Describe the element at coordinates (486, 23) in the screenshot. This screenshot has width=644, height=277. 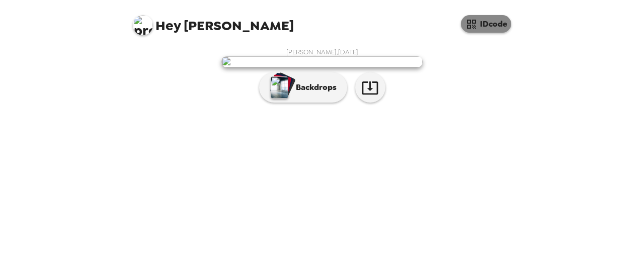
I see `button: IDcode` at that location.